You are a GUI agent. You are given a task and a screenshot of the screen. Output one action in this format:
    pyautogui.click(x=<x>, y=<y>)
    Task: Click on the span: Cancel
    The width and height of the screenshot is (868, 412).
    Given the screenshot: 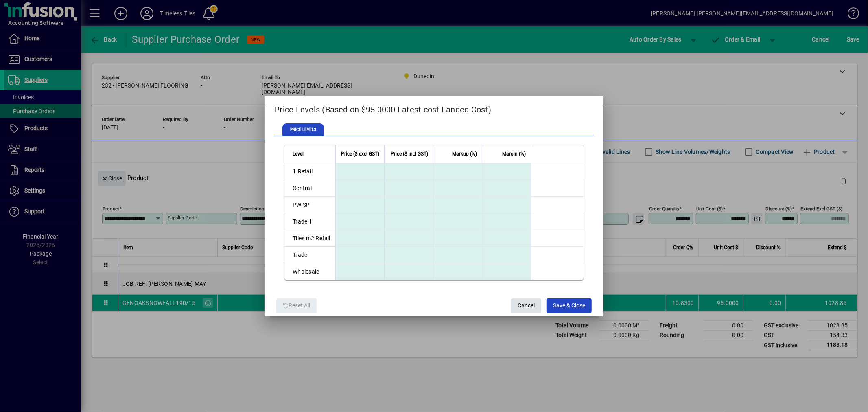 What is the action you would take?
    pyautogui.click(x=526, y=305)
    